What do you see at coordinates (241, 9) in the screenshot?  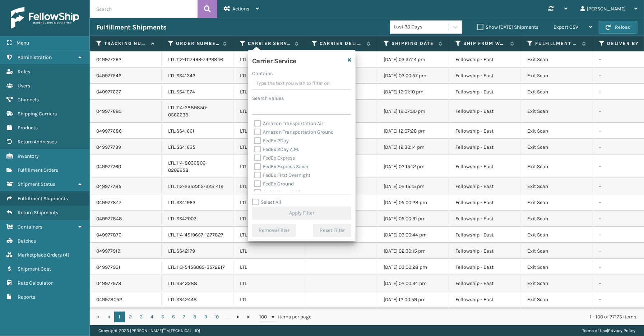 I see `span: Actions` at bounding box center [241, 9].